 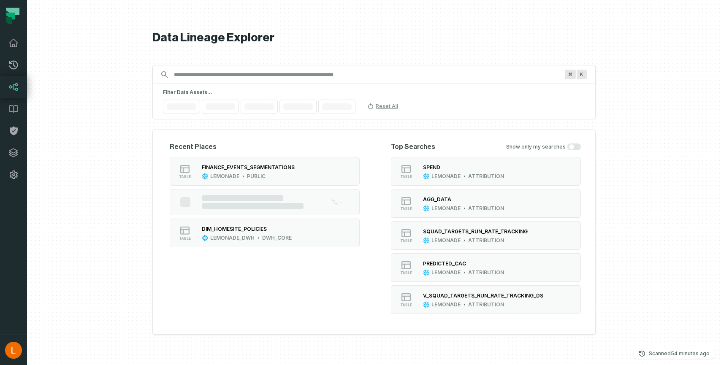 What do you see at coordinates (14, 350) in the screenshot?
I see `img: avatar of Linoy Tenenboim` at bounding box center [14, 350].